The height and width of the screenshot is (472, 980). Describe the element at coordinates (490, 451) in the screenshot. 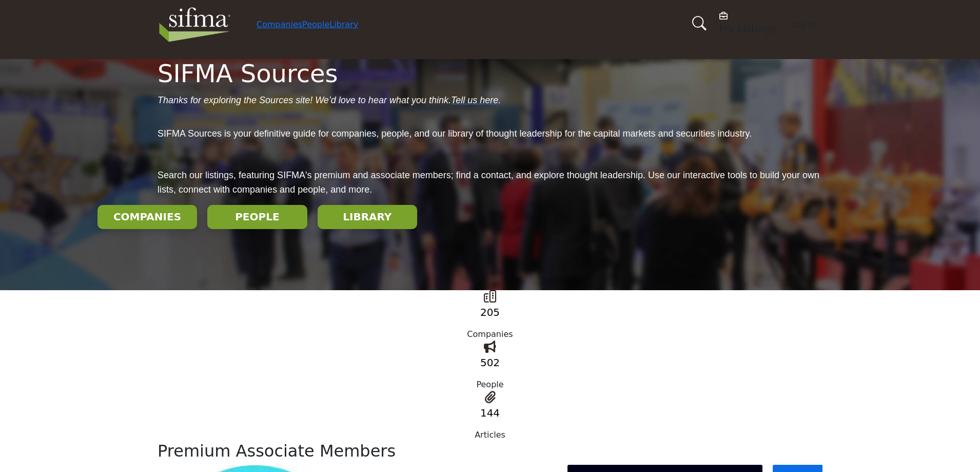

I see `h2: Premium Associate Members` at that location.